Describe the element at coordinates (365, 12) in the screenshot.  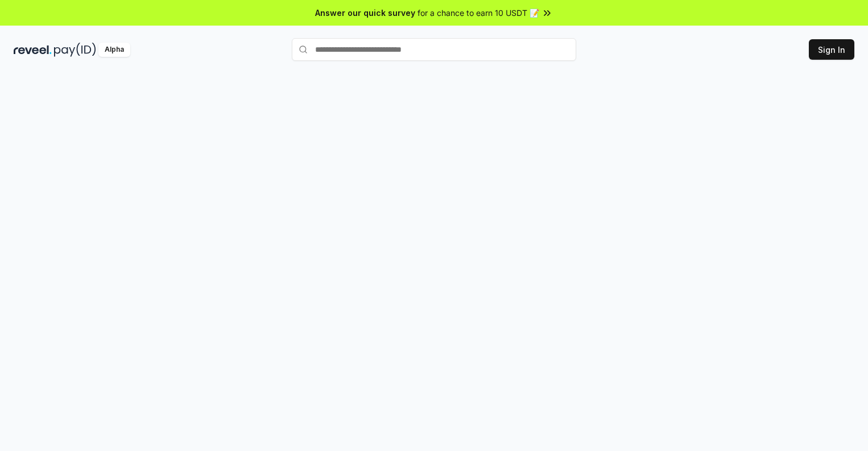
I see `span: Answer our quick survey` at that location.